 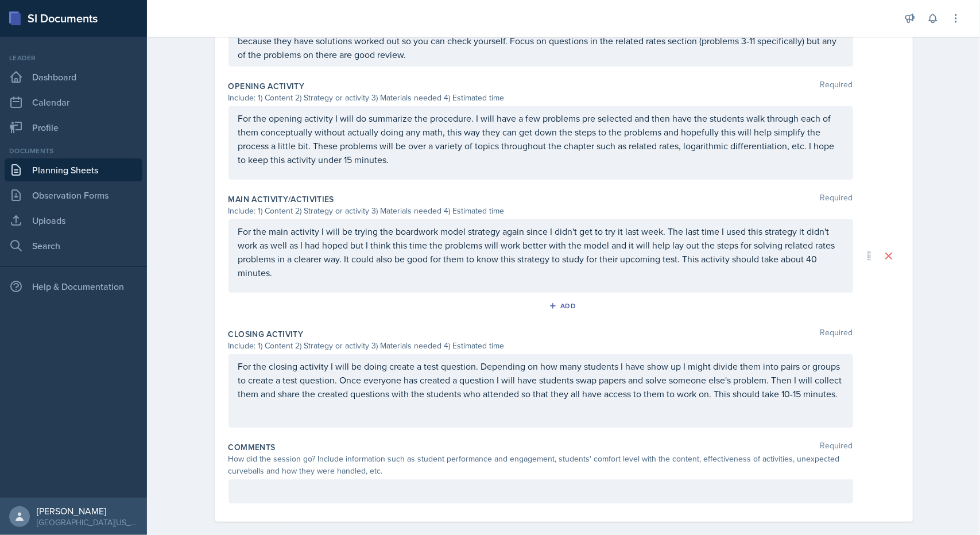 What do you see at coordinates (74, 58) in the screenshot?
I see `div: Leader` at bounding box center [74, 58].